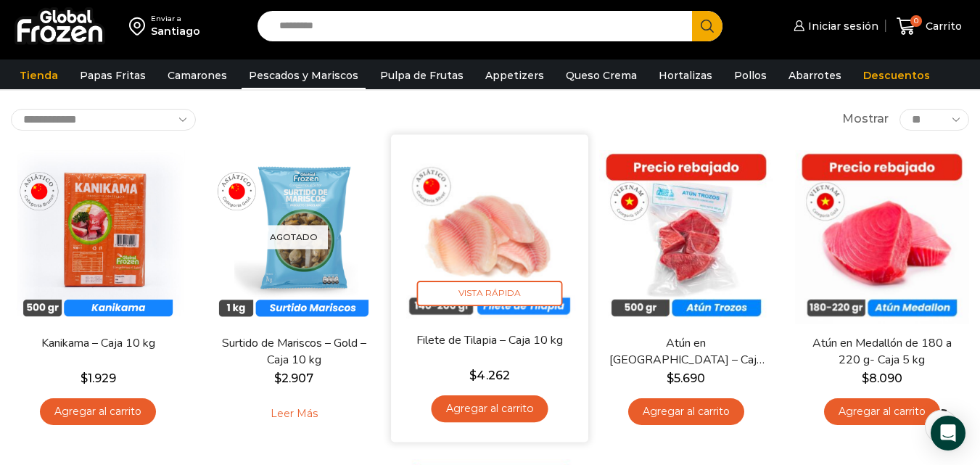 The height and width of the screenshot is (465, 980). I want to click on a: Agregar al carrito: “Atún en Trozos - Caja 10 kg”, so click(686, 411).